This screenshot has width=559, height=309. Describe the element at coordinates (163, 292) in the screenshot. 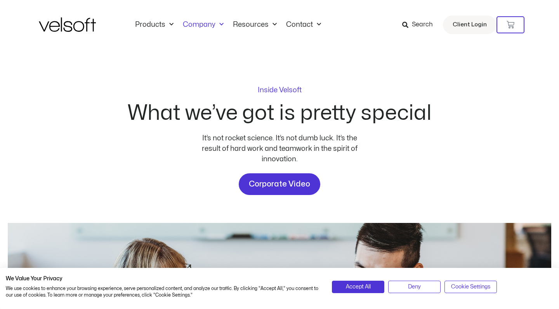

I see `p: We use cookies to enhance your browsing experience, serve personalized content, and analyze our t...` at that location.